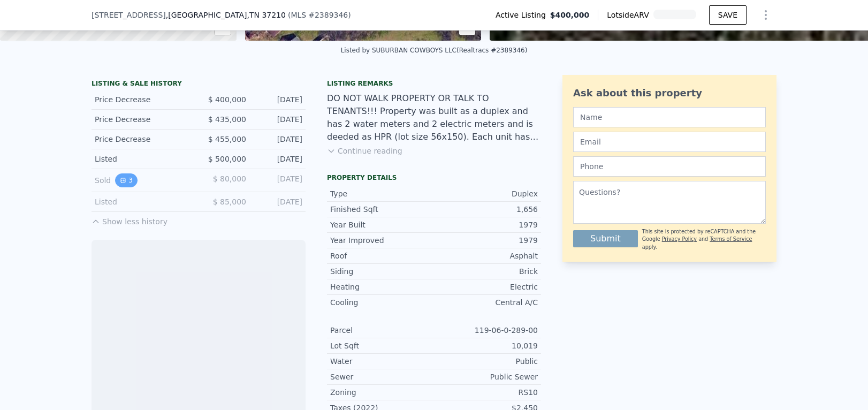  I want to click on div: This site is protected by reCAPTCHA and the Google and apply., so click(704, 239).